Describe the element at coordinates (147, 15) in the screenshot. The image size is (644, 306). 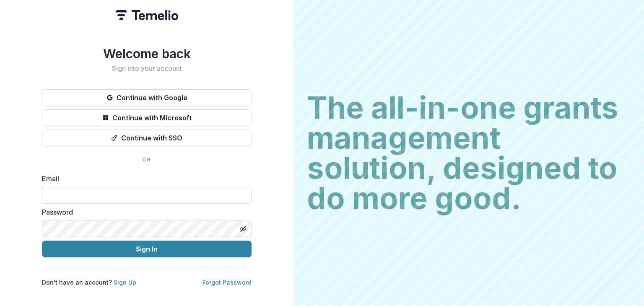
I see `img: Temelio` at that location.